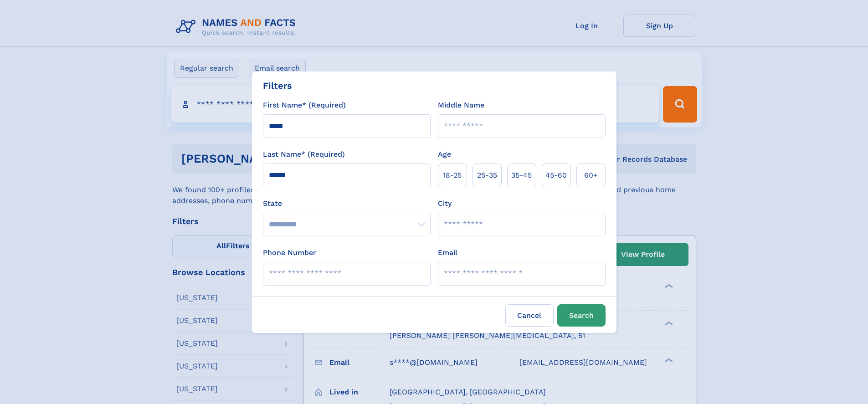 The image size is (868, 404). I want to click on span: 25‑35, so click(487, 175).